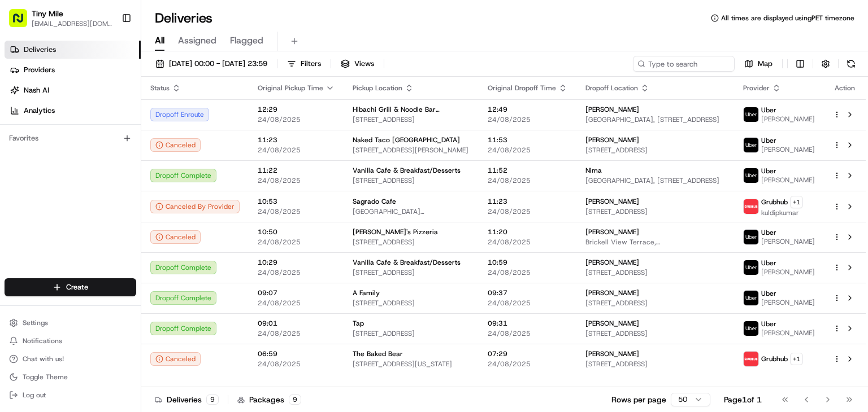 The height and width of the screenshot is (412, 868). I want to click on button: Tiny Mile, so click(47, 14).